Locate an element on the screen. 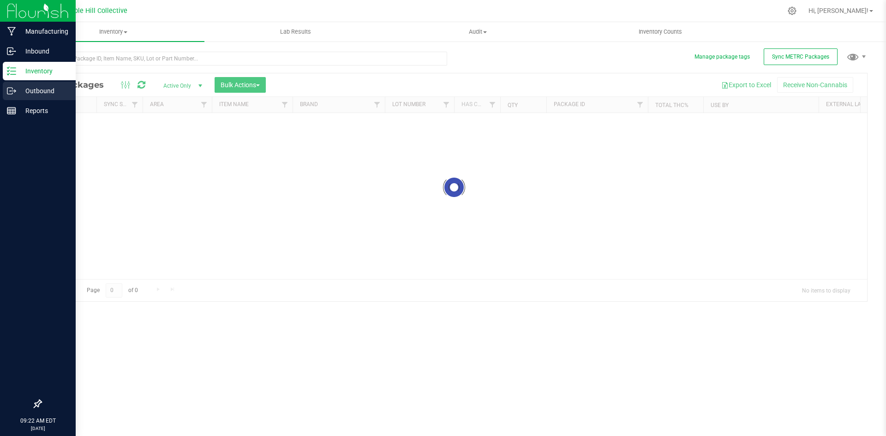 This screenshot has height=436, width=886. span: Inventory is located at coordinates (113, 32).